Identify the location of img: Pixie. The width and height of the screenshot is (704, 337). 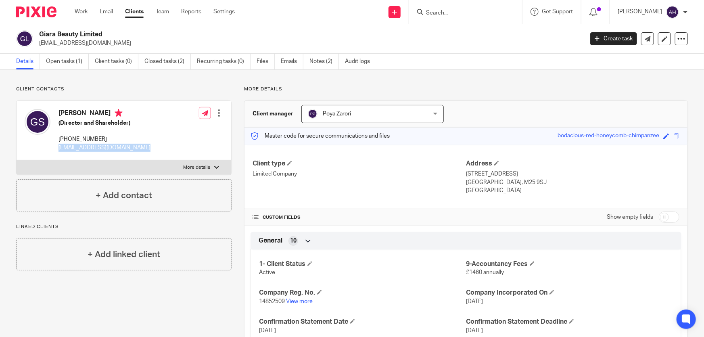
(36, 12).